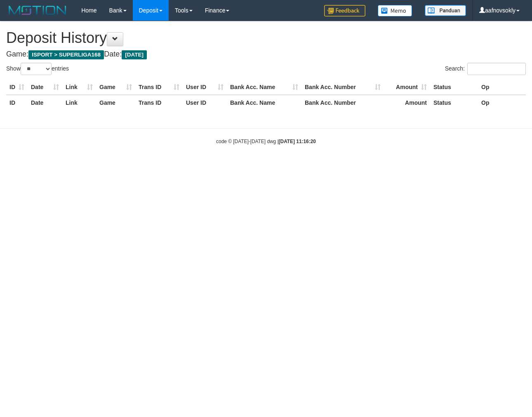  I want to click on label: Search:, so click(485, 69).